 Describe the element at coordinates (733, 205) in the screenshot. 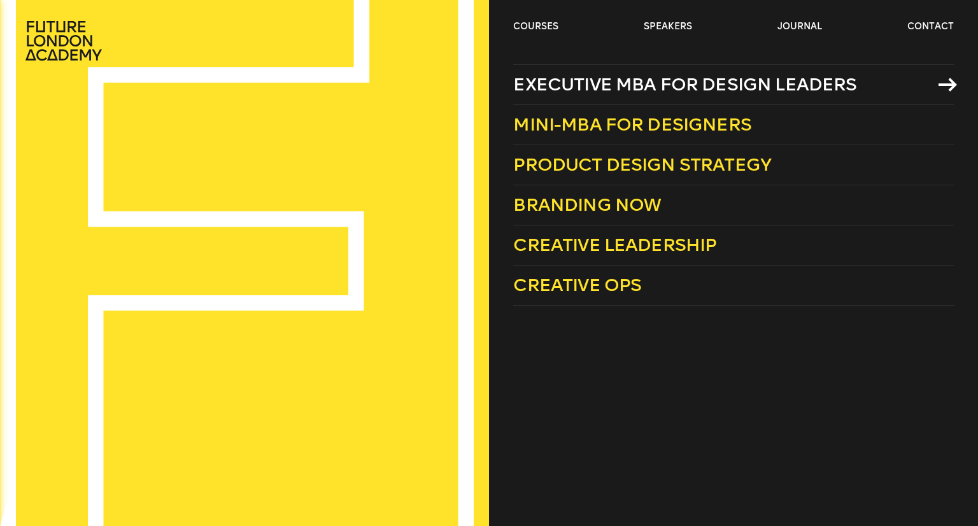

I see `a: Branding Now` at that location.